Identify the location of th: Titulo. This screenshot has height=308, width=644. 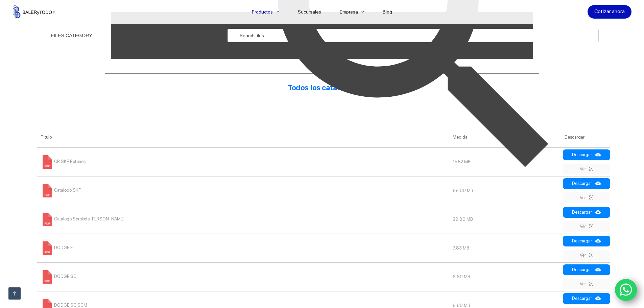
(244, 138).